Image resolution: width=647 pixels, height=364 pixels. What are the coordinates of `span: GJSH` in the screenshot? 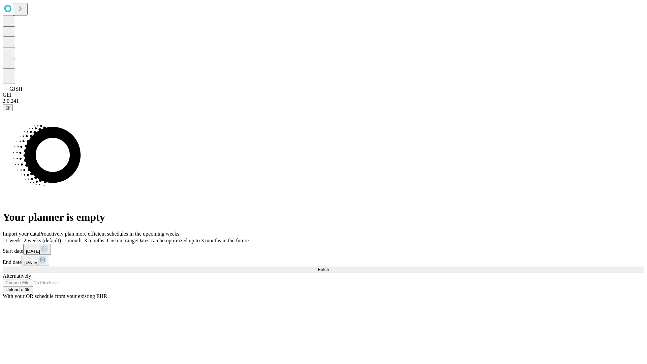 It's located at (16, 89).